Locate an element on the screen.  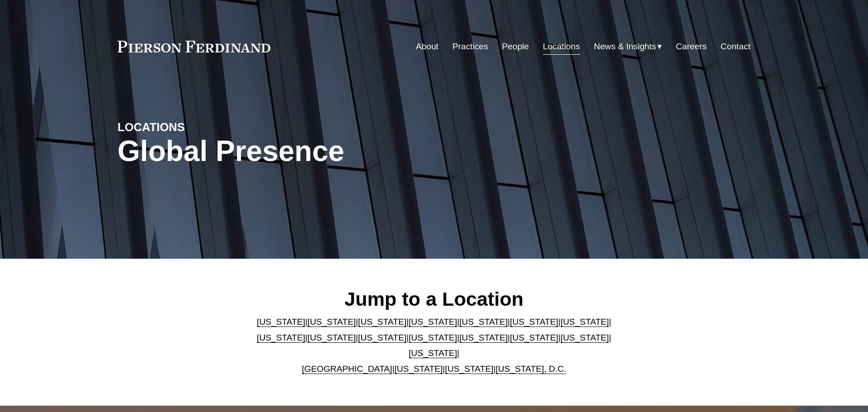
h4: LOCATIONS is located at coordinates (196, 127).